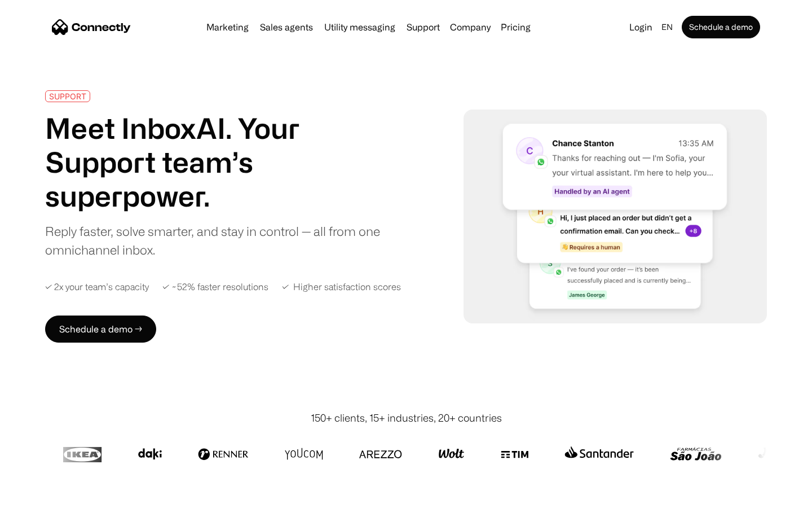 The width and height of the screenshot is (812, 508). I want to click on a: Schedule a demo →, so click(100, 329).